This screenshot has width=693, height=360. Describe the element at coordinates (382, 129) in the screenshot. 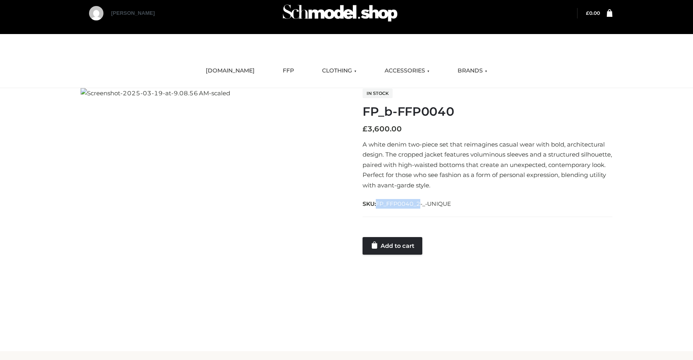

I see `bdi: 3,600.00` at that location.